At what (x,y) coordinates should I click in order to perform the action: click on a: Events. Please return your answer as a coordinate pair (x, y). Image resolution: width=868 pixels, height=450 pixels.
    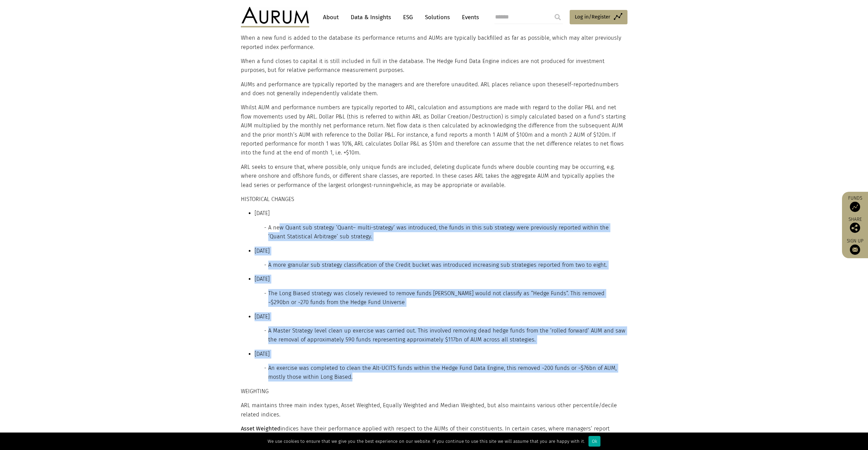
    Looking at the image, I should click on (469, 17).